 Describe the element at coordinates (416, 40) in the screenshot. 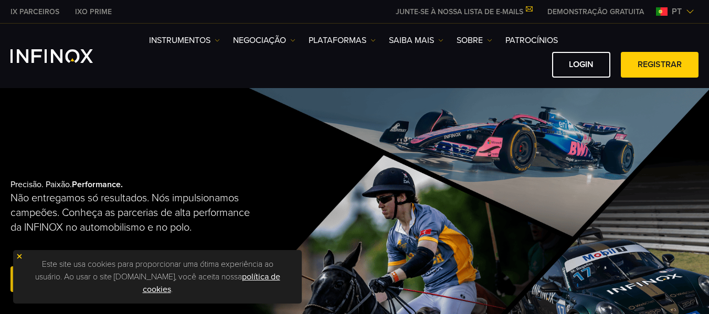

I see `a: Saiba mais` at that location.